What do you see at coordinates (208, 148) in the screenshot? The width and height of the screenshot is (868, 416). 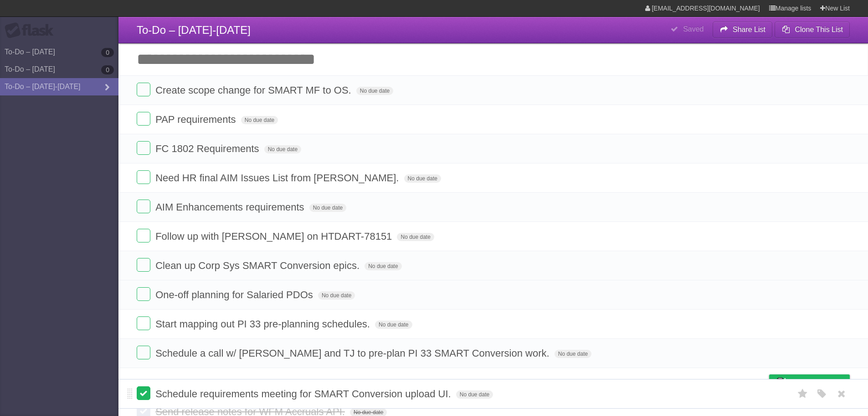 I see `span: FC 1802 Requirements` at bounding box center [208, 148].